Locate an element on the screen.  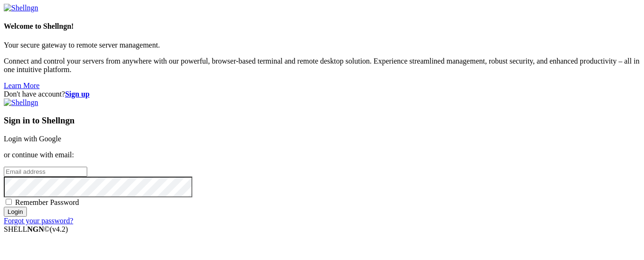
span: Remember Password is located at coordinates (47, 202).